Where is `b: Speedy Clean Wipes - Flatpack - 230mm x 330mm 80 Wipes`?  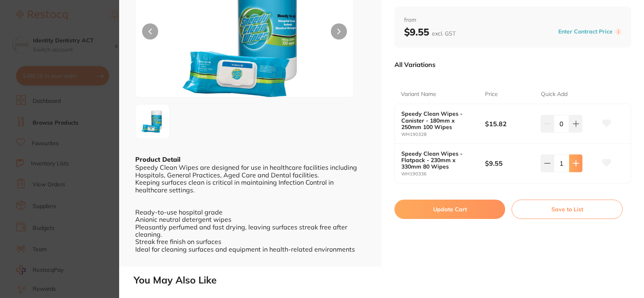
b: Speedy Clean Wipes - Flatpack - 230mm x 330mm 80 Wipes is located at coordinates (438, 160).